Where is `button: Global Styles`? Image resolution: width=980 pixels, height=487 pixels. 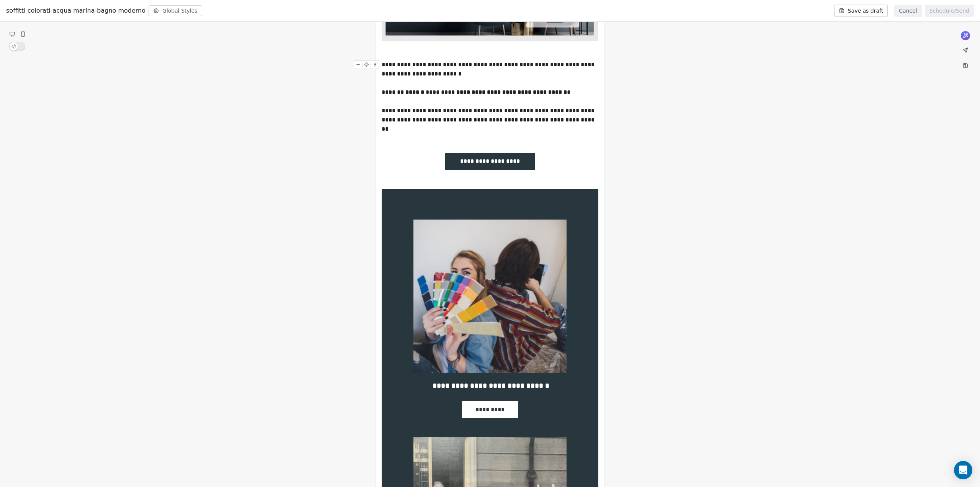 button: Global Styles is located at coordinates (175, 11).